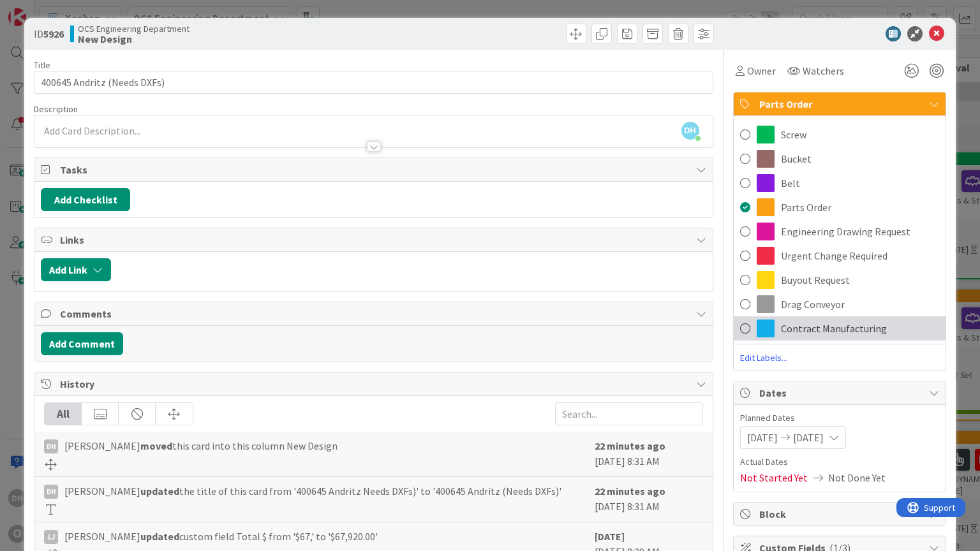  I want to click on div: All, so click(63, 414).